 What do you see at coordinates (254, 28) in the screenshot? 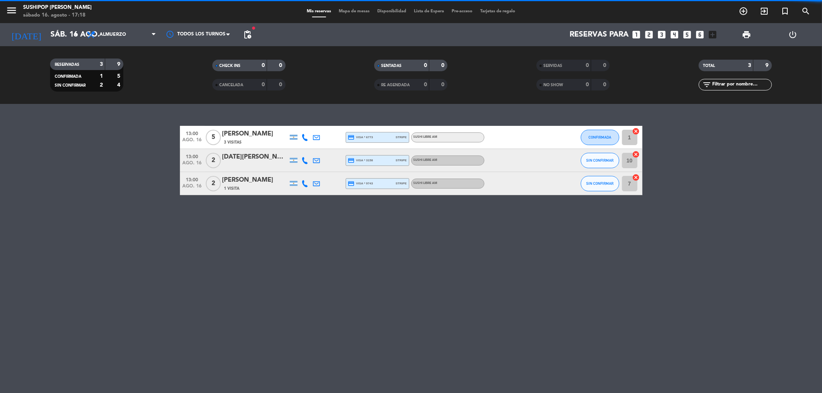
I see `span: fiber_manual_record` at bounding box center [254, 28].